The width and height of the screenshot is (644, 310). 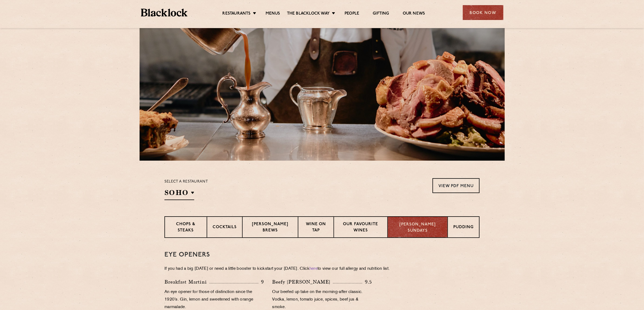 What do you see at coordinates (186, 228) in the screenshot?
I see `p: Chops & Steaks` at bounding box center [186, 228].